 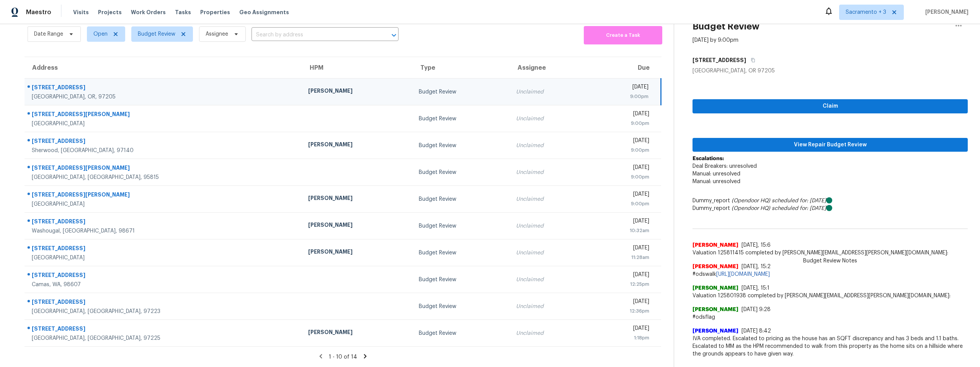 I want to click on div: 11:28am, so click(x=622, y=258).